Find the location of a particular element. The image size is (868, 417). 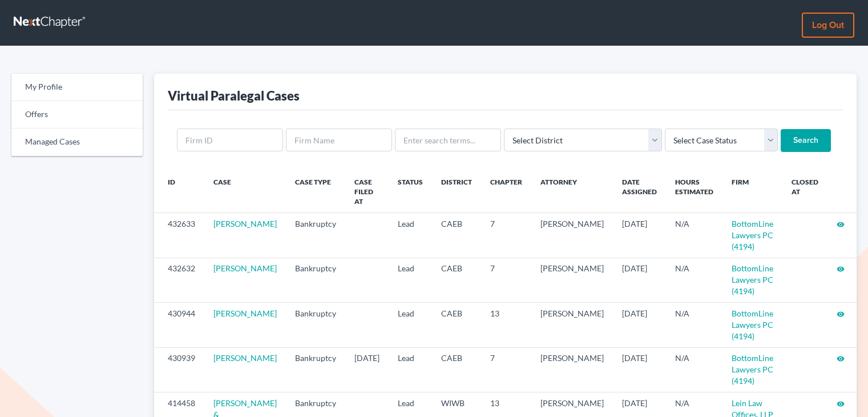

th: Case is located at coordinates (245, 192).